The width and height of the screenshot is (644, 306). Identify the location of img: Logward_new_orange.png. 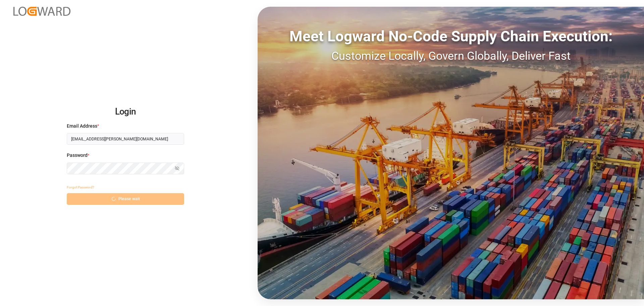
(42, 11).